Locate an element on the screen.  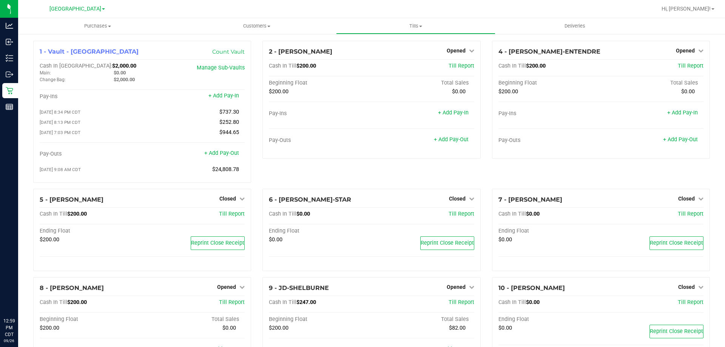
span: $252.80 is located at coordinates (229, 122).